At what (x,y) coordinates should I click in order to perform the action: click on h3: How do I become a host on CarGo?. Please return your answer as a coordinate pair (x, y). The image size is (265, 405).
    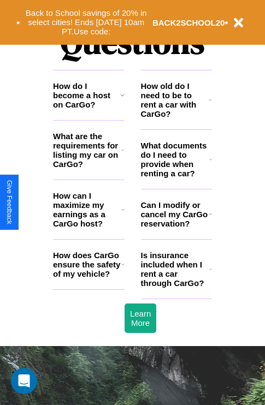
    Looking at the image, I should click on (86, 95).